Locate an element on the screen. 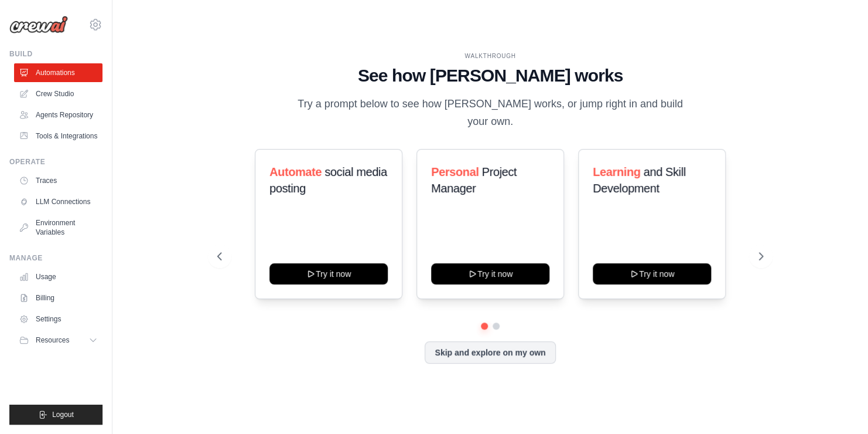 Image resolution: width=868 pixels, height=434 pixels. span: Automate is located at coordinates (295, 172).